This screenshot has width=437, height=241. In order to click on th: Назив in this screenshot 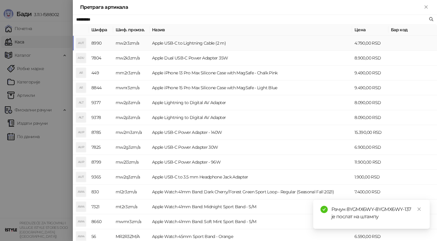, I will do `click(251, 30)`.